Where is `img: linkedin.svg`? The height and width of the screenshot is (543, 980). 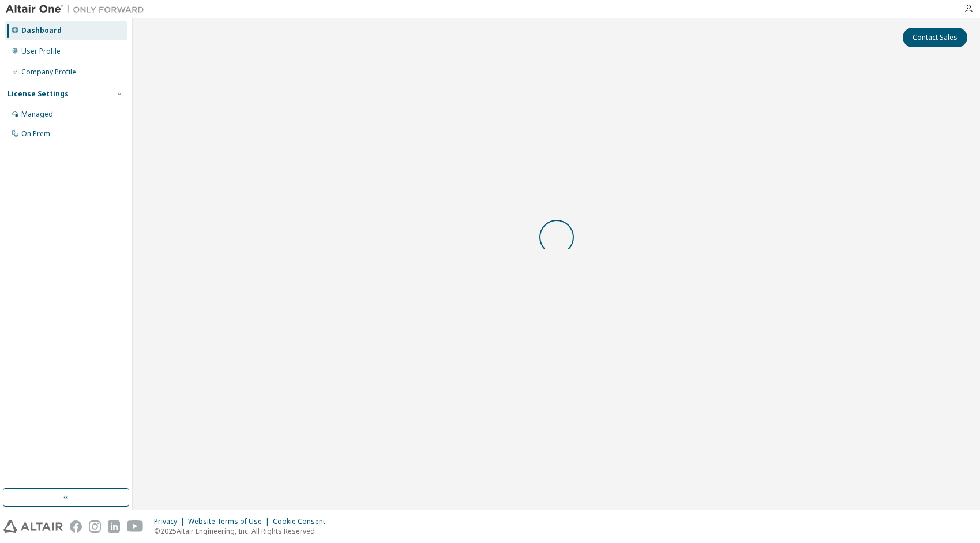
img: linkedin.svg is located at coordinates (113, 526).